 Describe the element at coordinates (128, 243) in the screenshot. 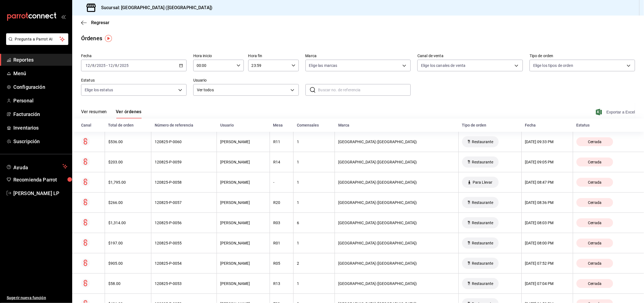

I see `div: $197.00` at that location.